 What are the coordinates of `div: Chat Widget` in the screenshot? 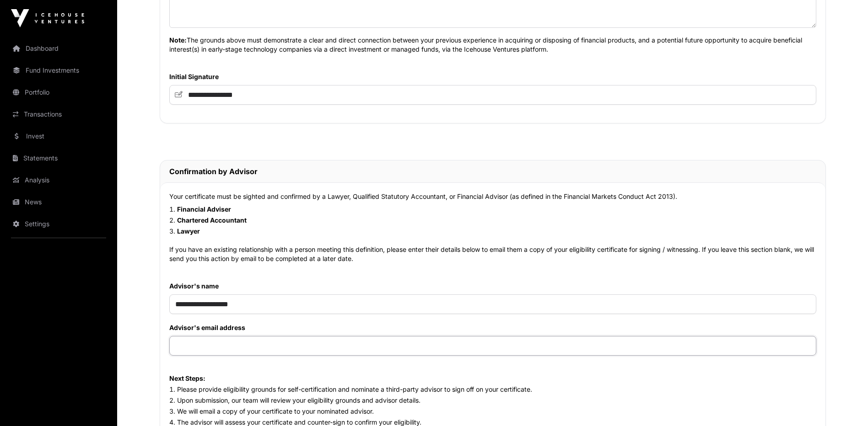 It's located at (845, 404).